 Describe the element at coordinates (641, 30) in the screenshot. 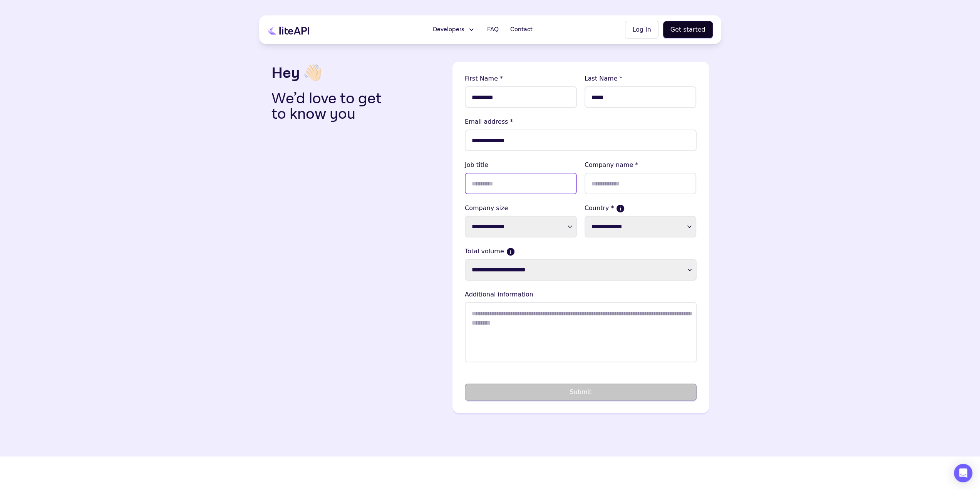

I see `button: Log in` at that location.